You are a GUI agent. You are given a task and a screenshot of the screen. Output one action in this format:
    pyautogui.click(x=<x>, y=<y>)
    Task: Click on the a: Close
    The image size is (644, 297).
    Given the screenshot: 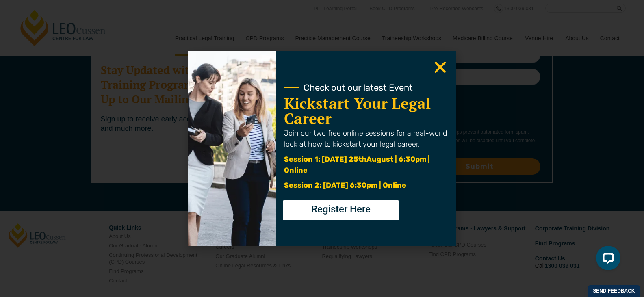 What is the action you would take?
    pyautogui.click(x=440, y=67)
    